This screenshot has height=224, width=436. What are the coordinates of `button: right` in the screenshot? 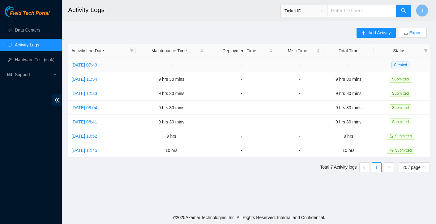 It's located at (389, 167).